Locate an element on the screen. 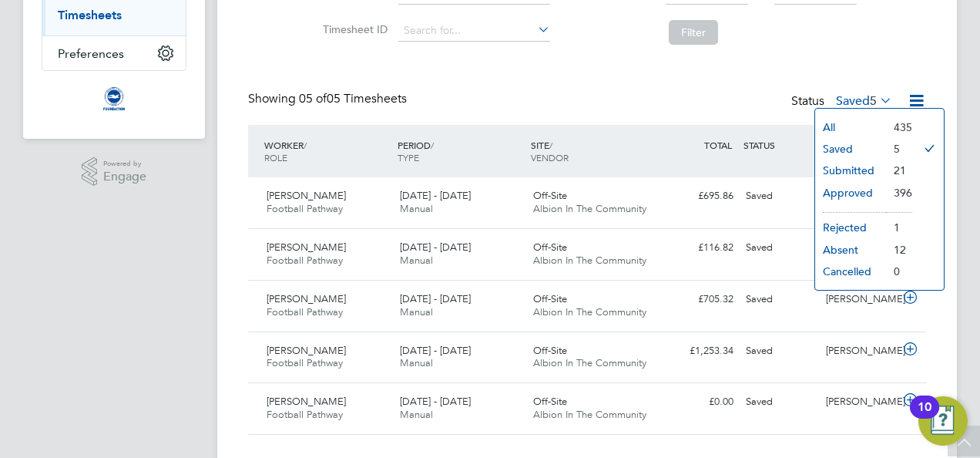 This screenshot has height=458, width=980. li: Cancelled is located at coordinates (851, 272).